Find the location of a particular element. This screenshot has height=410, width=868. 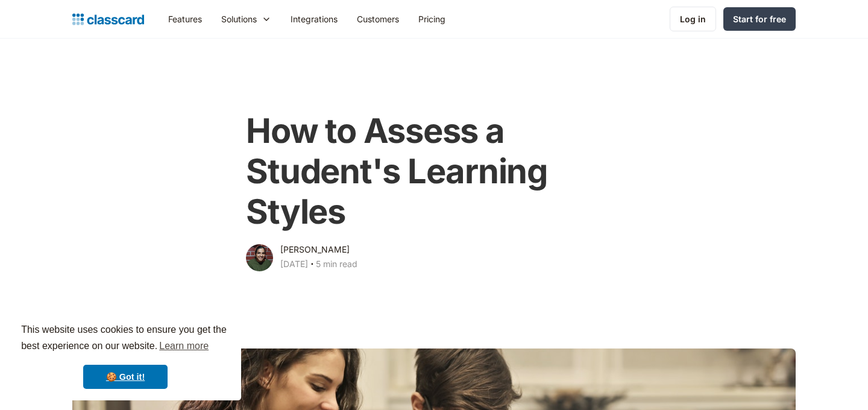

a: Log in is located at coordinates (693, 18).